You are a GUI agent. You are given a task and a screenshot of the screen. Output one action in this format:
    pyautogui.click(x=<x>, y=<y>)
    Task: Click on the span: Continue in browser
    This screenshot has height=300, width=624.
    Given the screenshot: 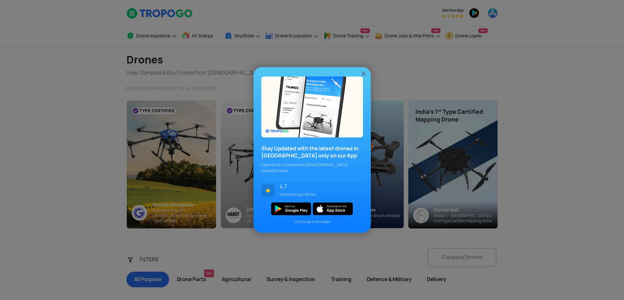 What is the action you would take?
    pyautogui.click(x=312, y=222)
    